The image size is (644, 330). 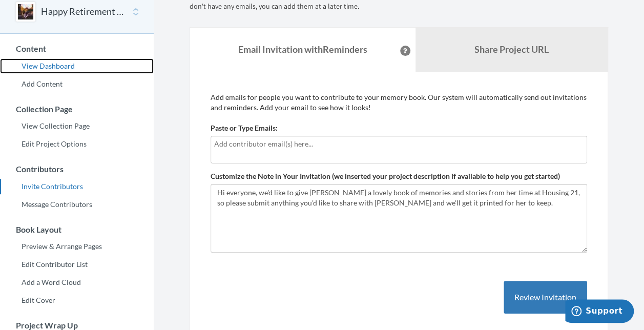 What do you see at coordinates (77, 230) in the screenshot?
I see `h3: Book Layout` at bounding box center [77, 230].